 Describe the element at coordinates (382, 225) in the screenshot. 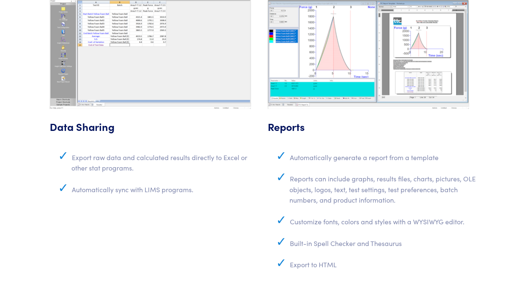

I see `li: Customize fonts, colors and styles with a WYSIWYG editor.` at that location.